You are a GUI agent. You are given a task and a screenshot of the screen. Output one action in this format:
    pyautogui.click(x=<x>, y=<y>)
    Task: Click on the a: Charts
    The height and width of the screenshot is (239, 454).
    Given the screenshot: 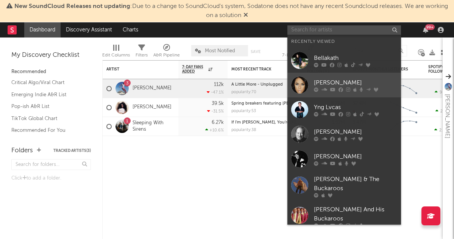 What is the action you would take?
    pyautogui.click(x=130, y=30)
    